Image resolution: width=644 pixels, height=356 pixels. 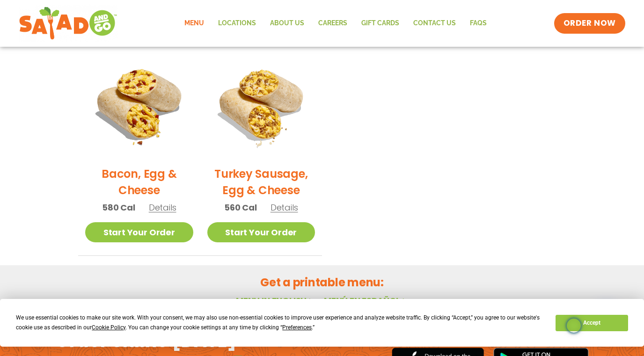 I want to click on a: Contact Us, so click(x=435, y=23).